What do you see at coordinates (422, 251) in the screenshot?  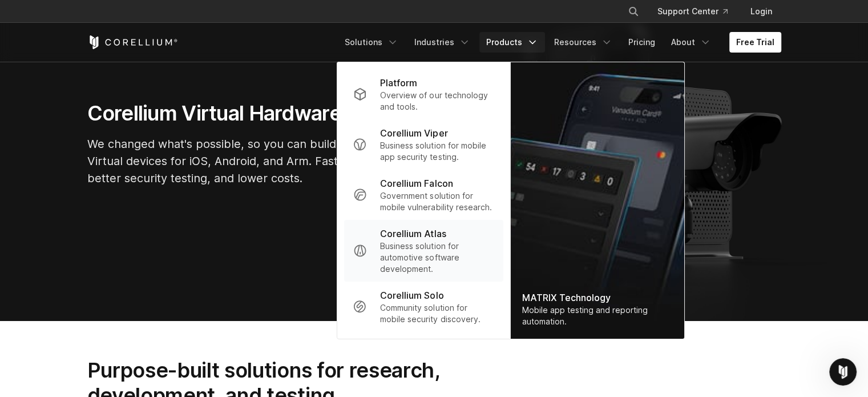 I see `a: Corellium Atlas Business solution for automotive software development.` at bounding box center [422, 251].